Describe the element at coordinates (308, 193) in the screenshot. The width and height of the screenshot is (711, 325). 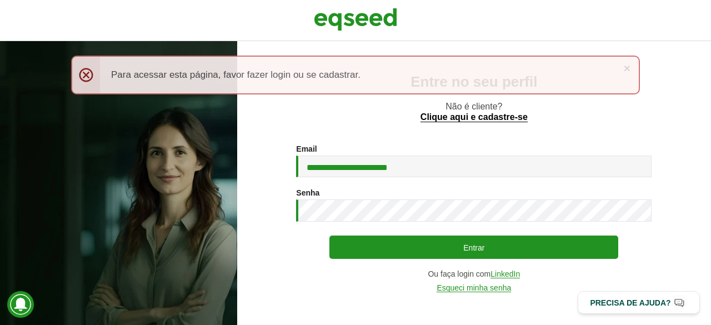
I see `label: Senha` at that location.